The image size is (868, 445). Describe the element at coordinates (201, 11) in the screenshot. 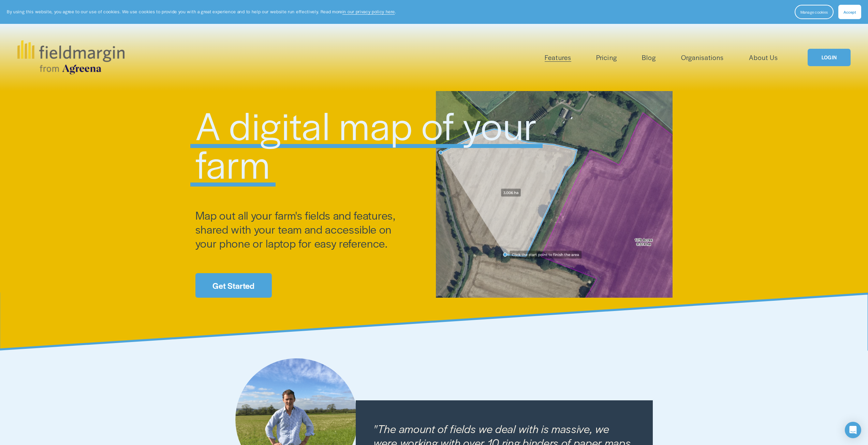

I see `p: By using this website, you agree to our use of cookies. We use cookies to provide you with a grea...` at that location.